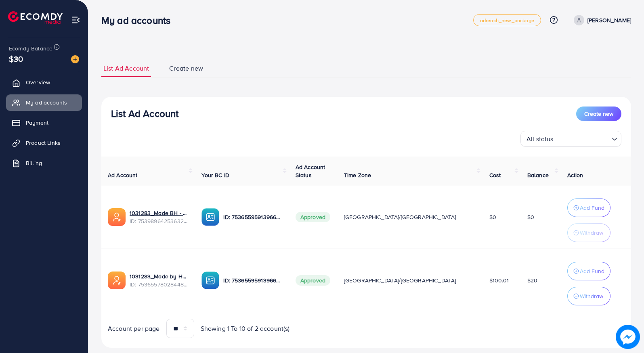  I want to click on div: Search for option, so click(572, 139).